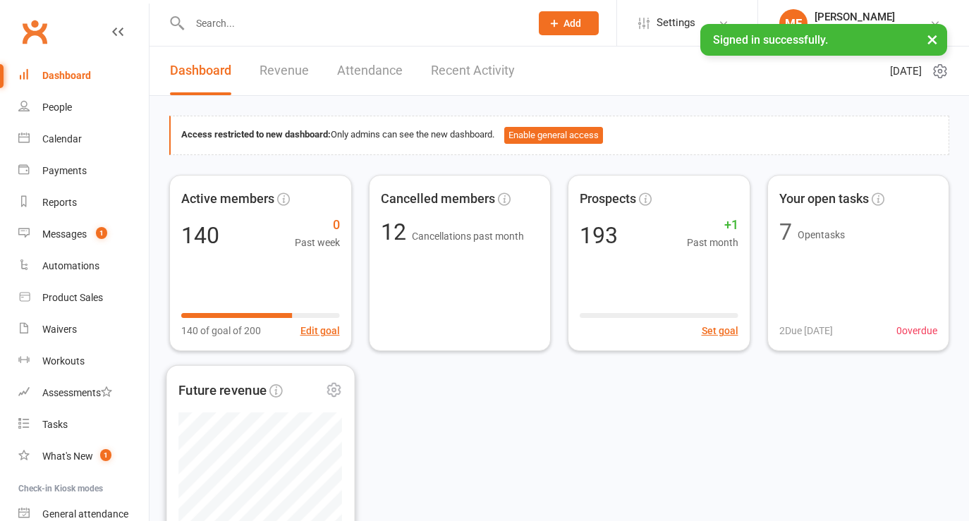 The image size is (969, 521). Describe the element at coordinates (200, 235) in the screenshot. I see `div: 140` at that location.